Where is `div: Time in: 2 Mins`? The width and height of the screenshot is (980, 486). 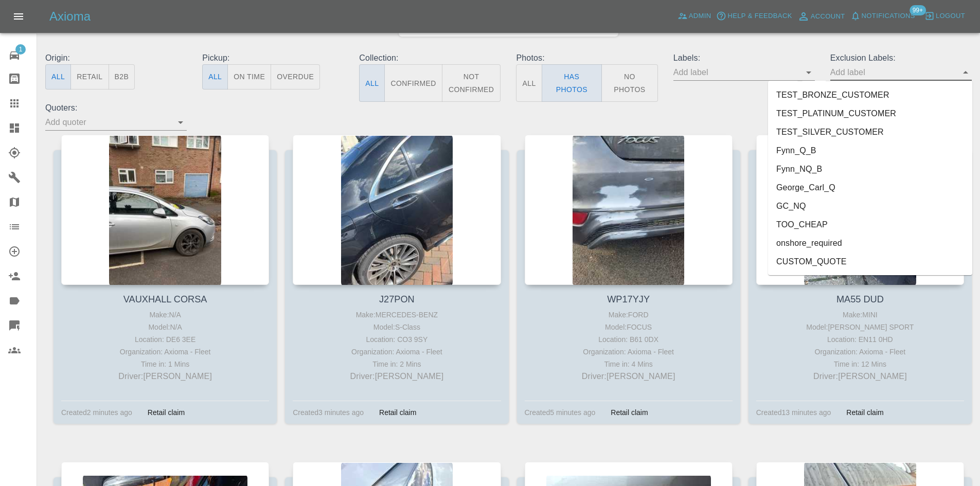 div: Time in: 2 Mins is located at coordinates (397, 364).